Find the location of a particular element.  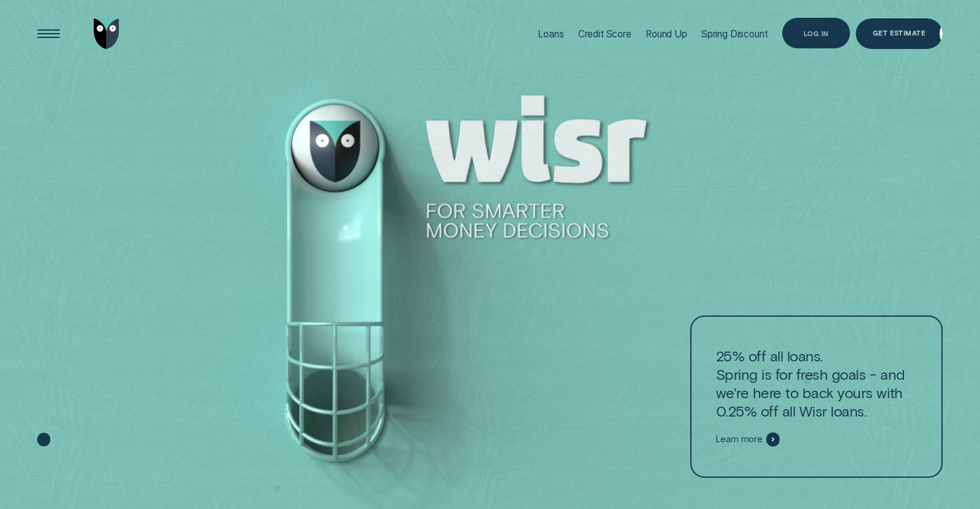

p: 25% off all loans. Spring is for fresh goals - and we're here to back yours with 0.25% off all Wi... is located at coordinates (816, 383).